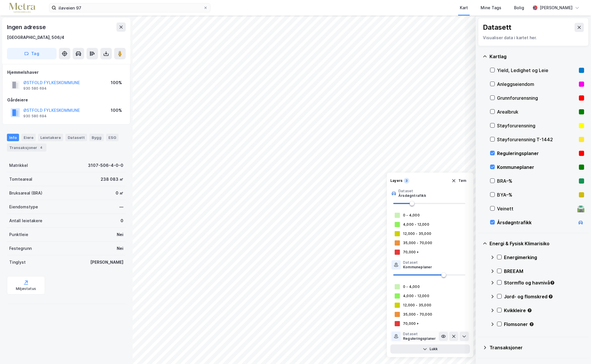 The image size is (591, 364). I want to click on div: Bruksareal (BRA), so click(26, 193).